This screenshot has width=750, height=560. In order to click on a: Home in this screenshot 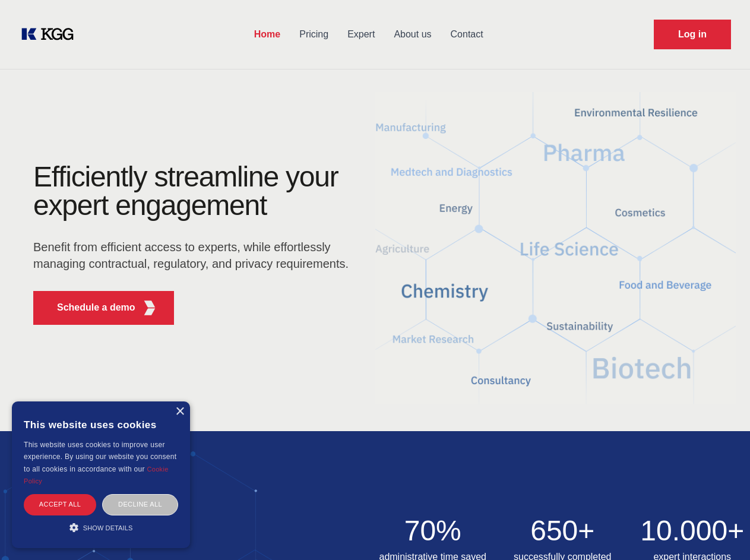, I will do `click(267, 35)`.